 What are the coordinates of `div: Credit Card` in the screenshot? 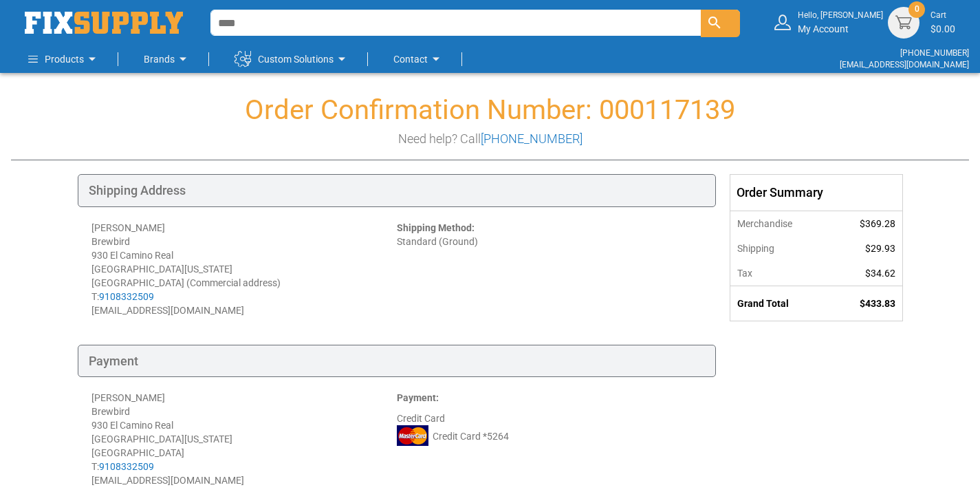 It's located at (549, 440).